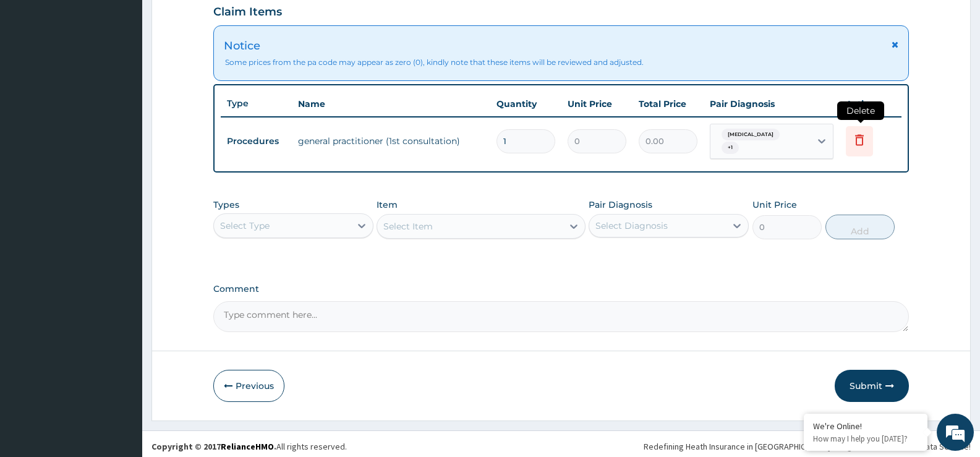 The image size is (980, 457). Describe the element at coordinates (387, 205) in the screenshot. I see `label: Item` at that location.